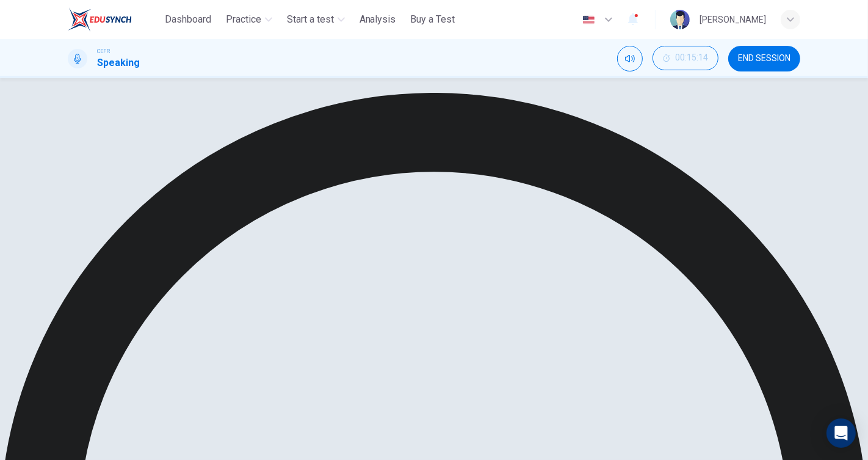  What do you see at coordinates (630, 58) in the screenshot?
I see `div: Mute` at bounding box center [630, 58].